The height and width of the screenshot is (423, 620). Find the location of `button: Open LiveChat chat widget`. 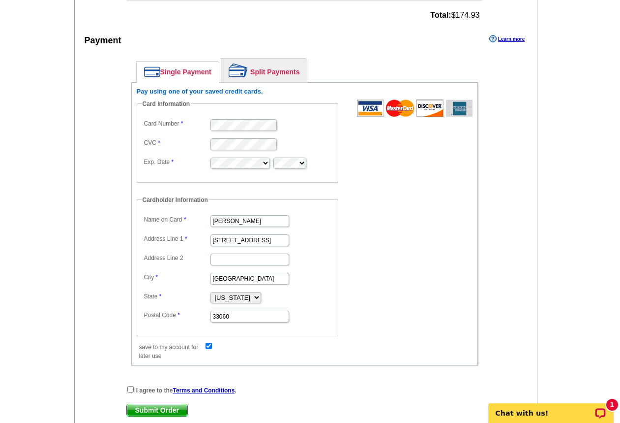

button: Open LiveChat chat widget is located at coordinates (119, 21).